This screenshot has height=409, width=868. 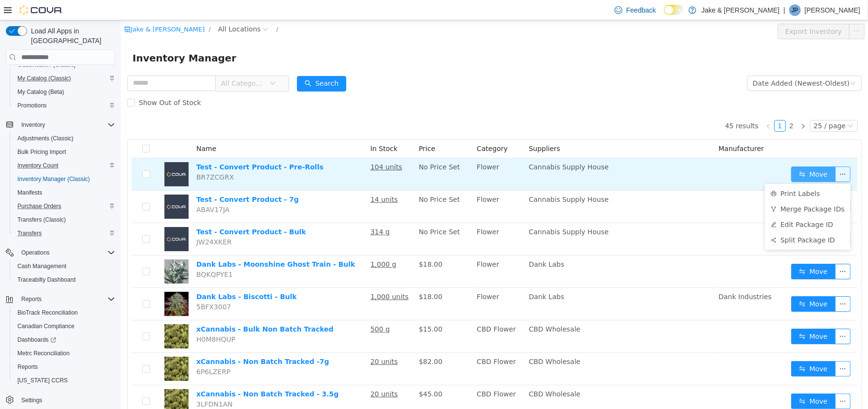 What do you see at coordinates (126, 276) in the screenshot?
I see `a: Dank Labs - Biscotti - Bulk` at bounding box center [126, 276].